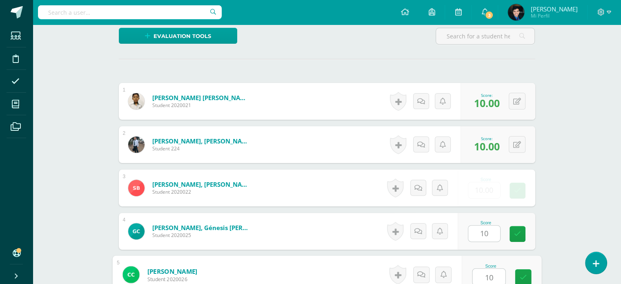 This screenshot has width=621, height=284. I want to click on span: Student 224, so click(201, 148).